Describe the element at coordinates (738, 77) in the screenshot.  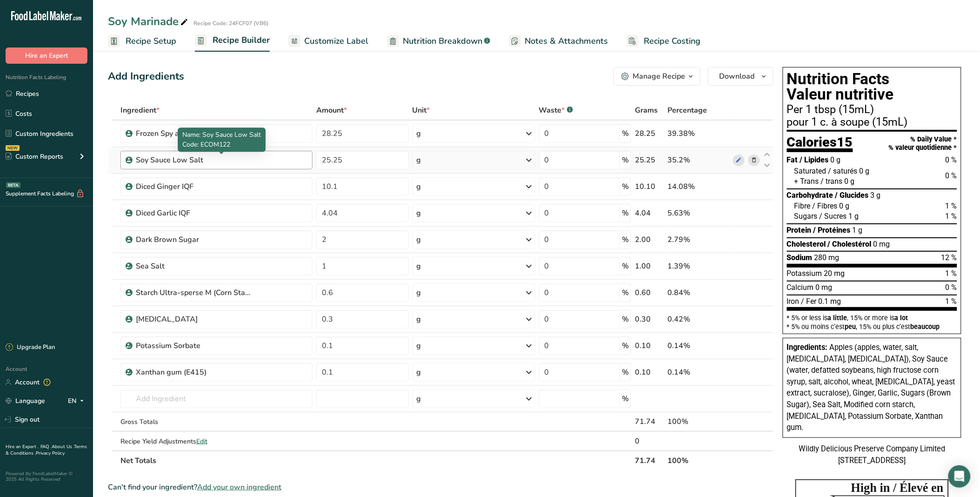
I see `span: Download` at that location.